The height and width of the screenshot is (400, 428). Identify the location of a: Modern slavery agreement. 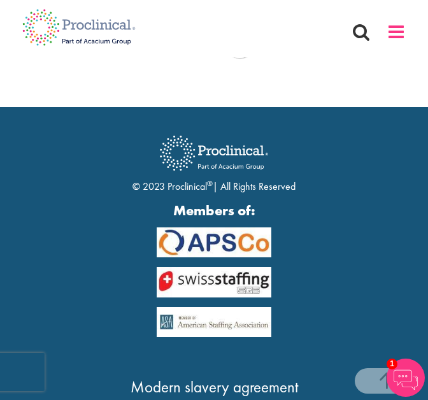
(214, 387).